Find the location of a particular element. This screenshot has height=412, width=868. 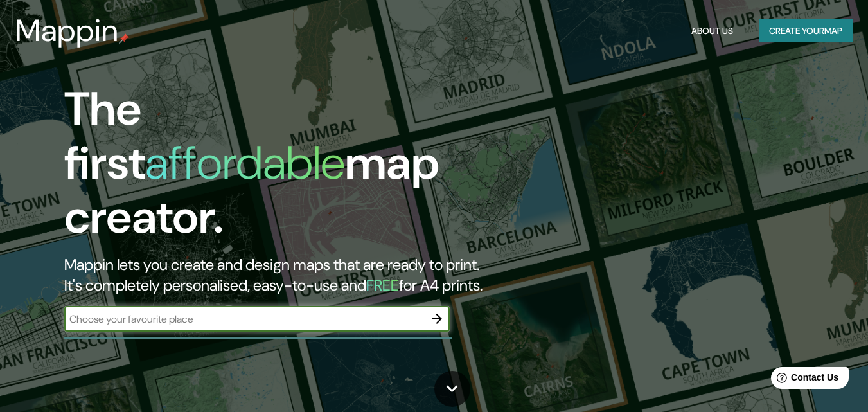

h5: FREE is located at coordinates (382, 284).